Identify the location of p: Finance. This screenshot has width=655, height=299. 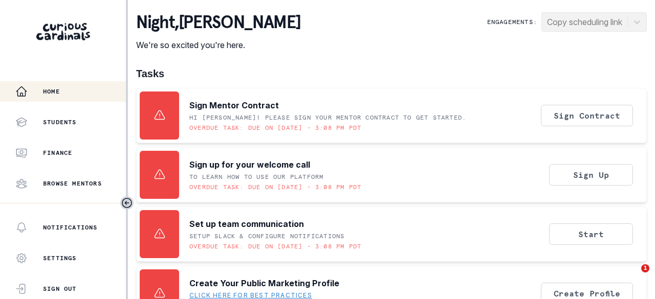
(57, 153).